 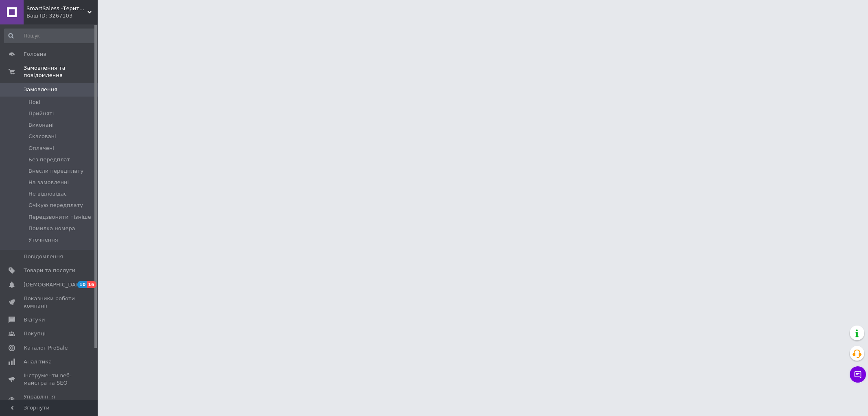 What do you see at coordinates (61, 72) in the screenshot?
I see `span: Замовлення та повідомлення` at bounding box center [61, 72].